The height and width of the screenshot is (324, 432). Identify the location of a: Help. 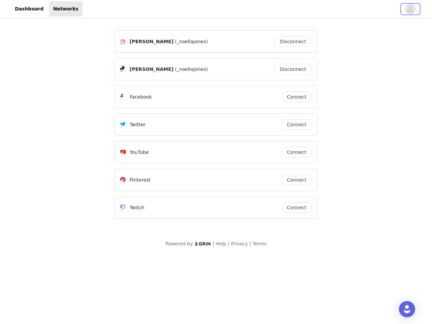
(221, 244).